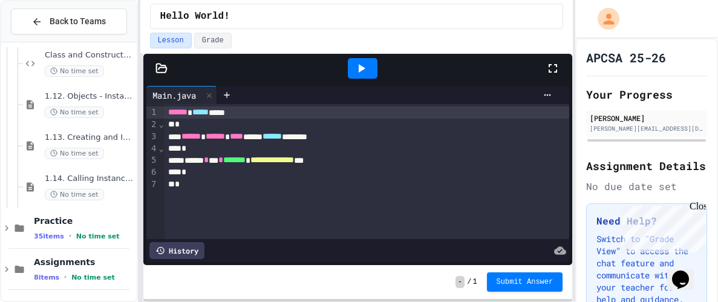 This screenshot has width=718, height=302. What do you see at coordinates (152, 172) in the screenshot?
I see `div: 6` at bounding box center [152, 172].